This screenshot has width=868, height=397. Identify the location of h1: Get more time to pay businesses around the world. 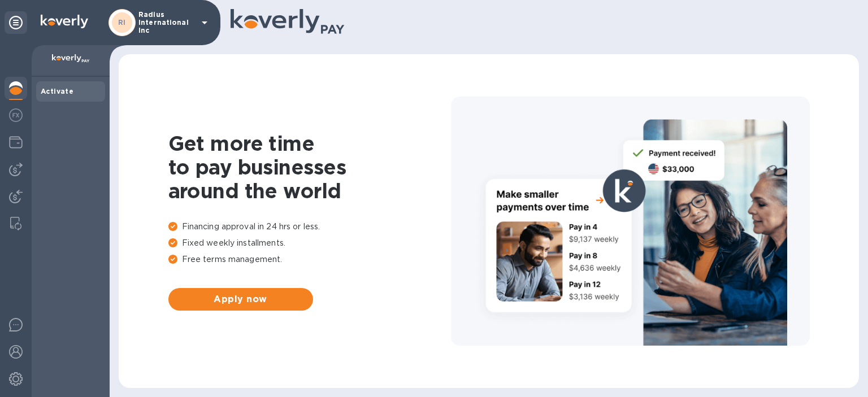
(310, 167).